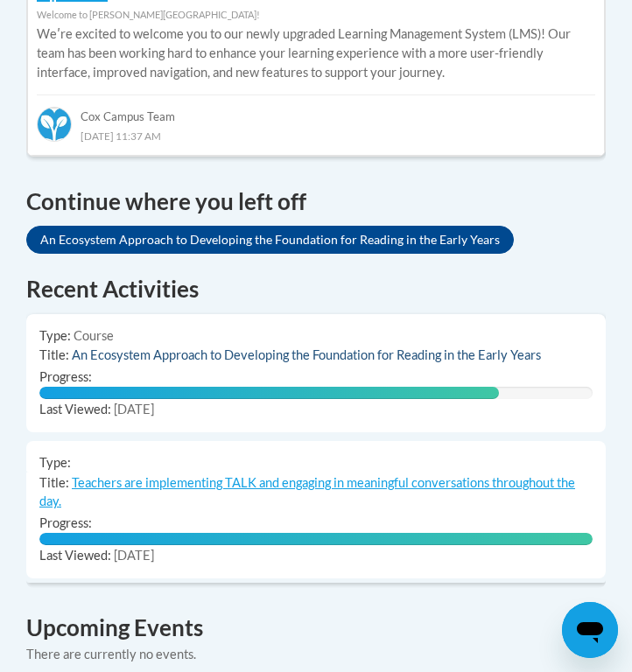 The image size is (632, 672). I want to click on h1: Recent Activities, so click(316, 289).